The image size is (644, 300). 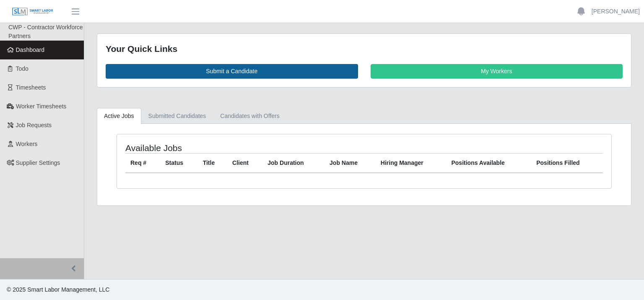 I want to click on span: Dashboard, so click(x=30, y=50).